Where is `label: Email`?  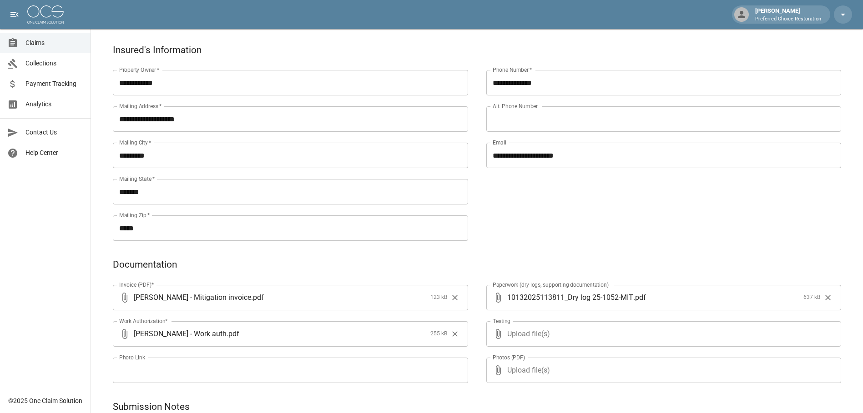 label: Email is located at coordinates (499, 142).